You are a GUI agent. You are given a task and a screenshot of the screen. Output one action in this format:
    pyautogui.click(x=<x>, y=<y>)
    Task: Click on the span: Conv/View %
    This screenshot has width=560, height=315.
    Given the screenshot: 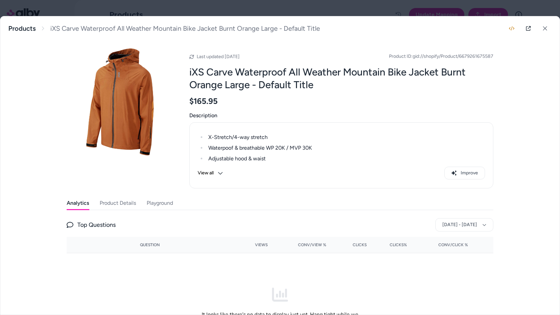 What is the action you would take?
    pyautogui.click(x=312, y=244)
    